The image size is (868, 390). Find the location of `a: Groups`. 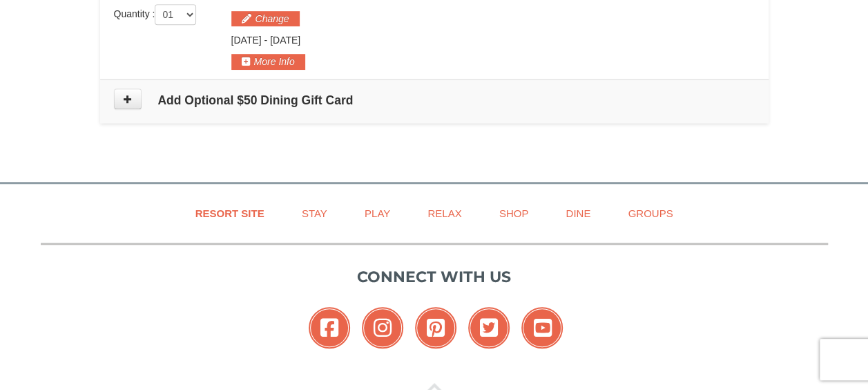

a: Groups is located at coordinates (649, 213).